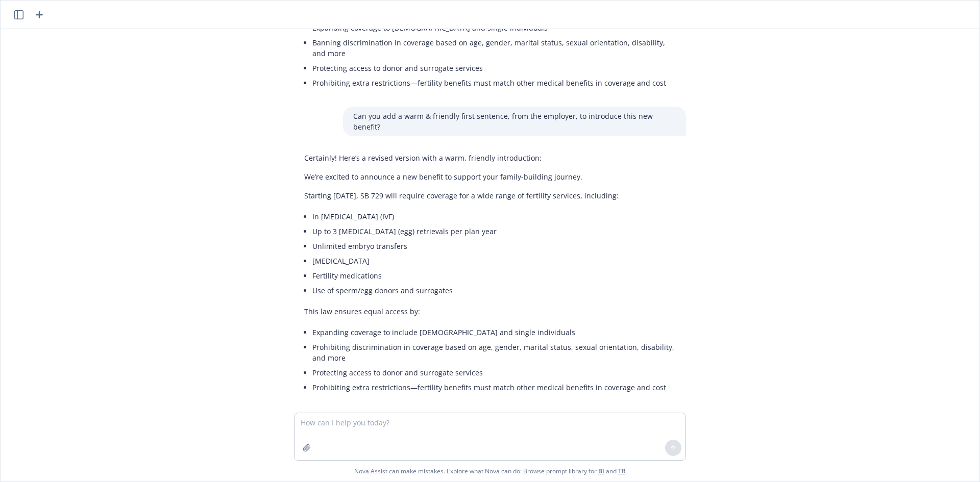 The width and height of the screenshot is (980, 482). I want to click on a: TR, so click(622, 471).